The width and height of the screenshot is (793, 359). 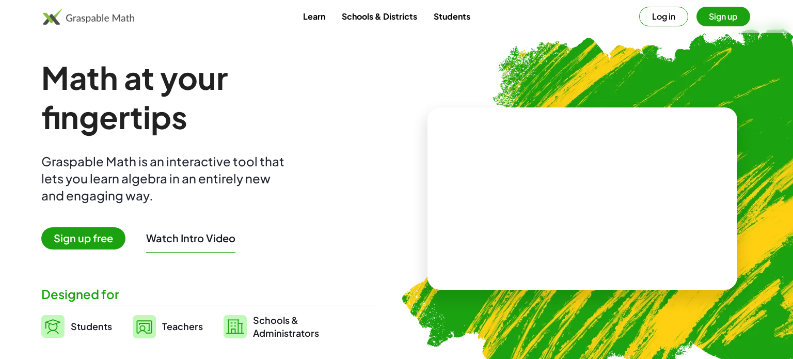 I want to click on a: Schools &Administrators, so click(x=271, y=326).